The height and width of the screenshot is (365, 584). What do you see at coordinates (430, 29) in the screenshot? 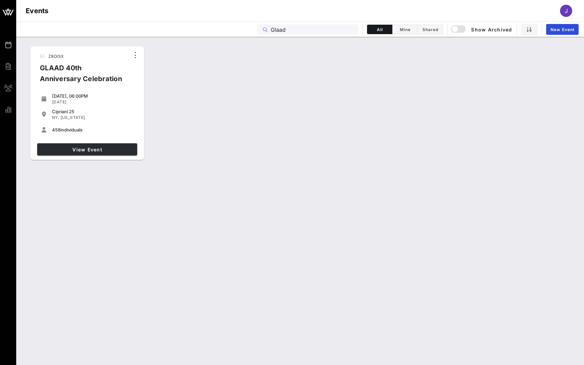
I see `span: Shared` at bounding box center [430, 29].